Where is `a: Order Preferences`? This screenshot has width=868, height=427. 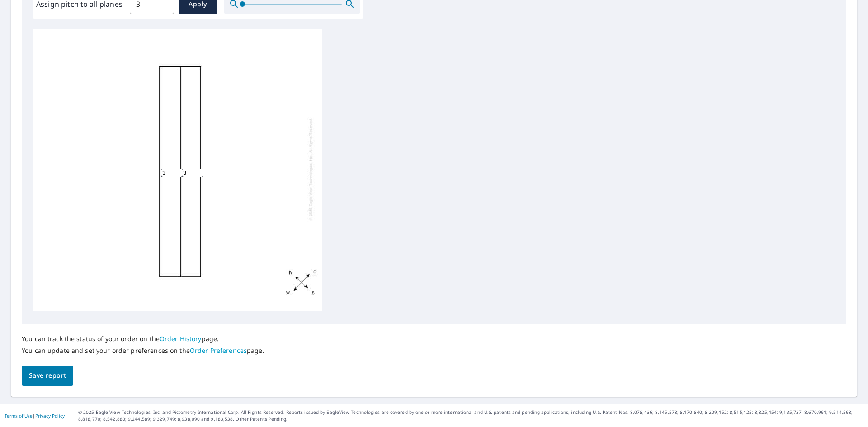
a: Order Preferences is located at coordinates (218, 351).